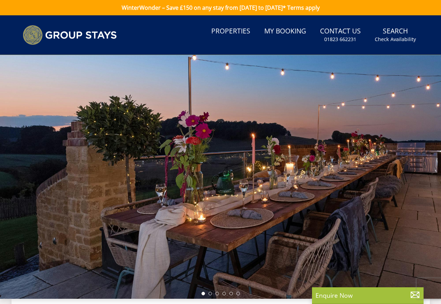 The width and height of the screenshot is (441, 304). I want to click on a: SearchCheck Availability, so click(395, 35).